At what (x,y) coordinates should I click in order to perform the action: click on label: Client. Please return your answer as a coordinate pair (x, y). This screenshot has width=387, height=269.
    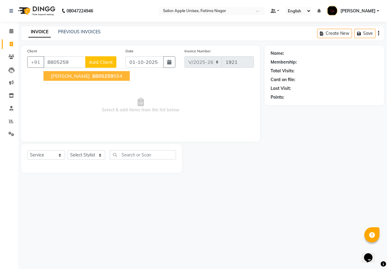
    Looking at the image, I should click on (32, 51).